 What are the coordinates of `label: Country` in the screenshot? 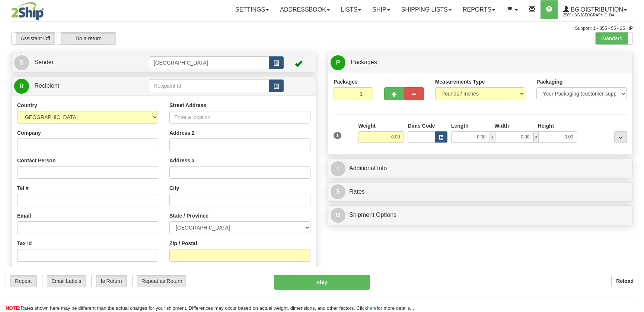 It's located at (27, 105).